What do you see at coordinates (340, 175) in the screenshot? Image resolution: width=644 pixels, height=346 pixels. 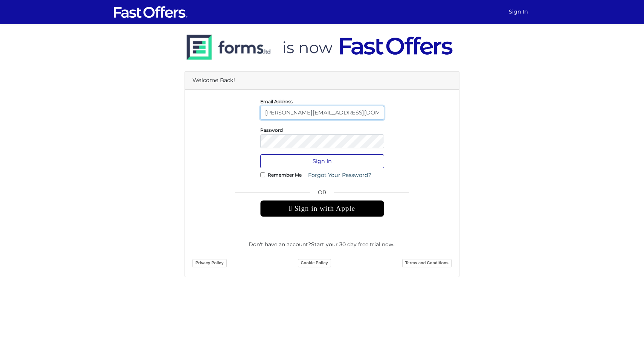 I see `a: Forgot Your Password?` at bounding box center [340, 175].